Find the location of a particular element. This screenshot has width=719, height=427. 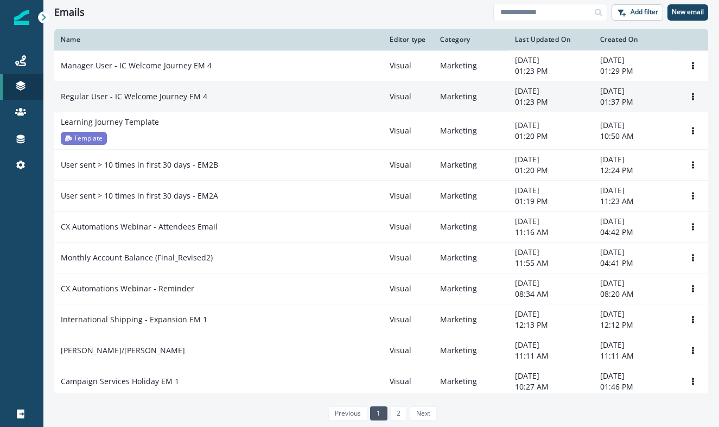

p: User sent > 10 times in first 30 days - EM2B is located at coordinates (139, 165).